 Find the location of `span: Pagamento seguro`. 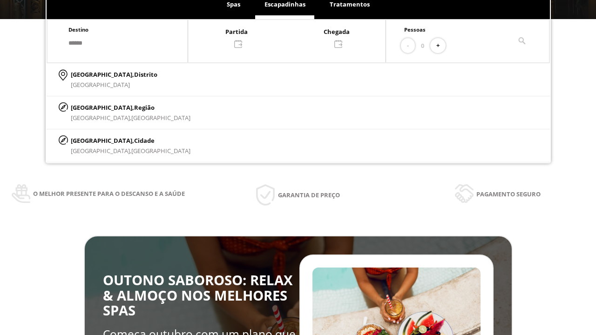

span: Pagamento seguro is located at coordinates (509, 194).